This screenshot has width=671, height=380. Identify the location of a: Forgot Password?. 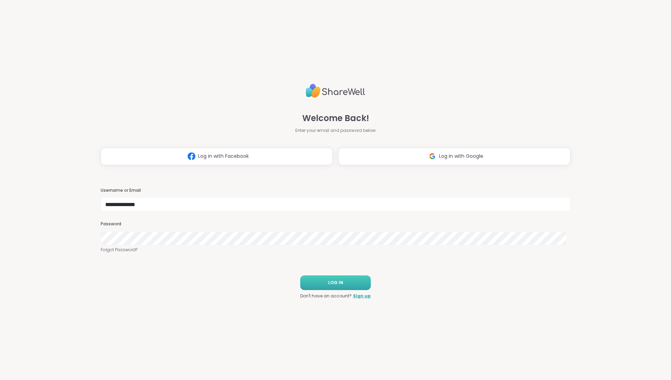
(336, 250).